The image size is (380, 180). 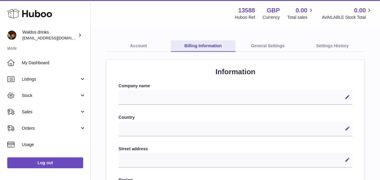 I want to click on span: Usage, so click(x=54, y=144).